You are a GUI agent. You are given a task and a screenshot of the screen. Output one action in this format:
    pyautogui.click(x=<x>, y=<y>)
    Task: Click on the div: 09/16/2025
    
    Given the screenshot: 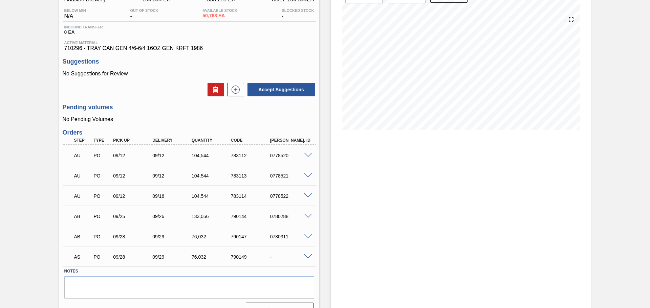 What is the action you would take?
    pyautogui.click(x=173, y=196)
    